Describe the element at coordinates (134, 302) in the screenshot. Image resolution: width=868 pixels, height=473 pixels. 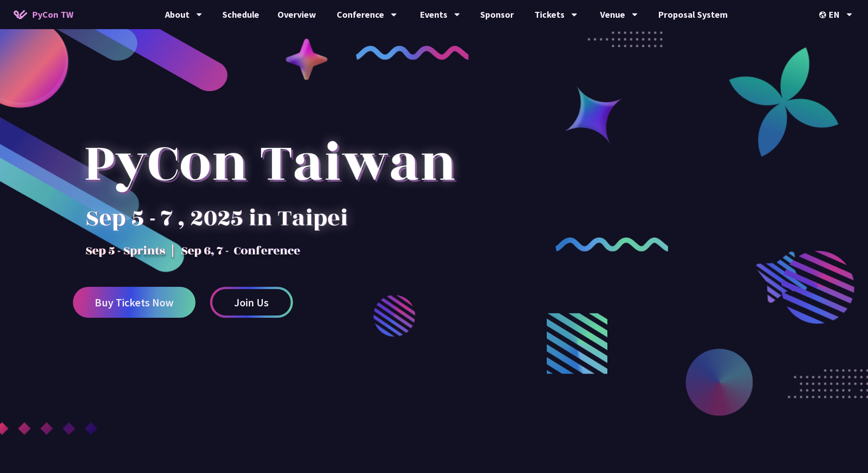
I see `button: Buy Tickets Now` at that location.